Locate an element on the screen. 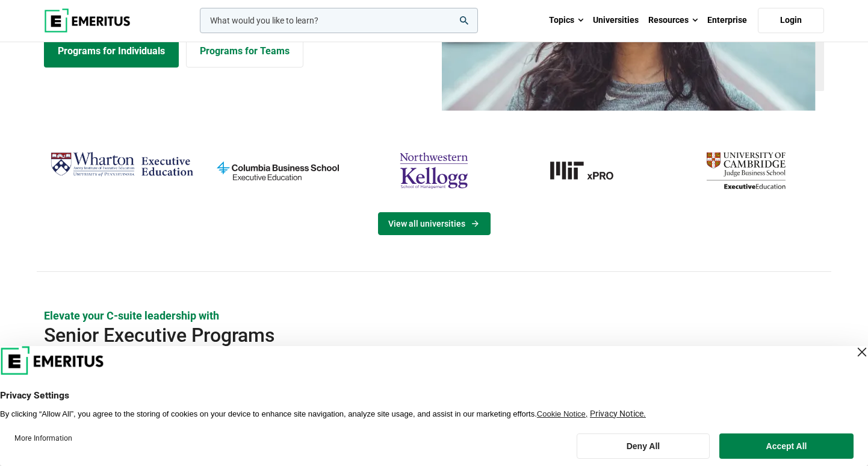  a: cambridge-judge-business-school is located at coordinates (746, 170).